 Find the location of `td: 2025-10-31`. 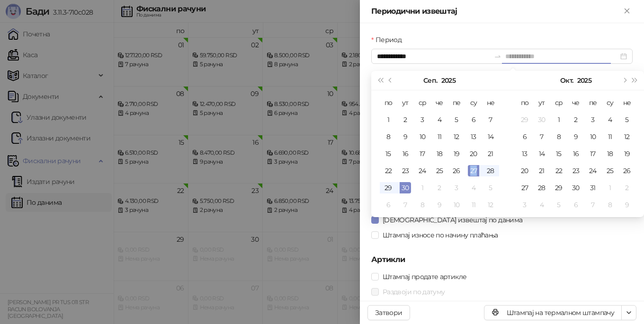

td: 2025-10-31 is located at coordinates (593, 188).